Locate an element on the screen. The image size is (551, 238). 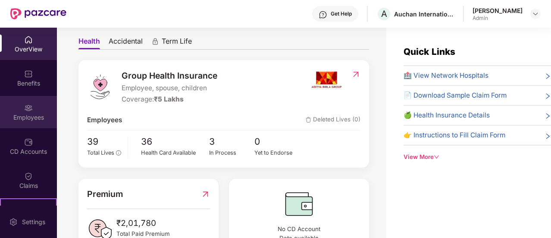
span: Health is located at coordinates (89, 43).